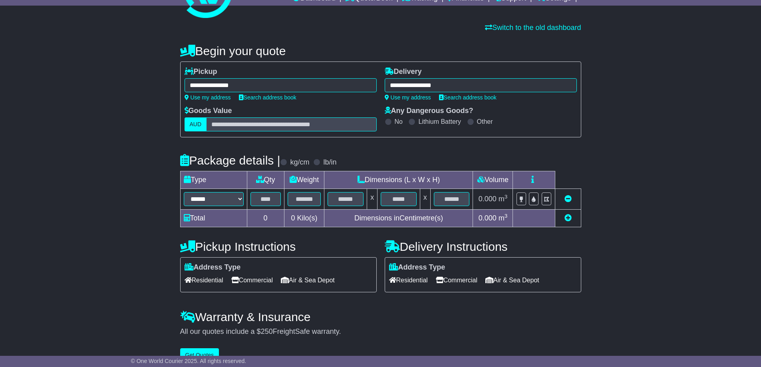 Image resolution: width=761 pixels, height=367 pixels. Describe the element at coordinates (265, 180) in the screenshot. I see `td: Qty` at that location.